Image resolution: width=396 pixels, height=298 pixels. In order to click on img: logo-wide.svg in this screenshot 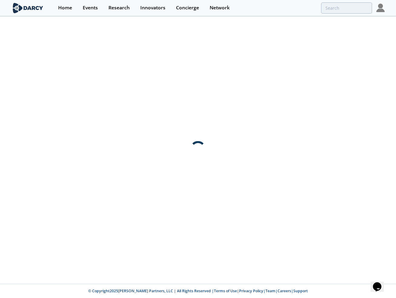, I will do `click(28, 8)`.